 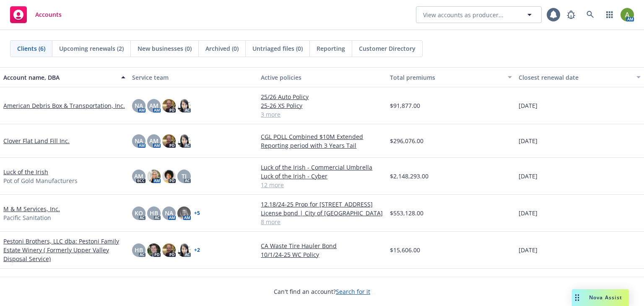 What do you see at coordinates (60, 77) in the screenshot?
I see `div: Account name, DBA` at bounding box center [60, 77].